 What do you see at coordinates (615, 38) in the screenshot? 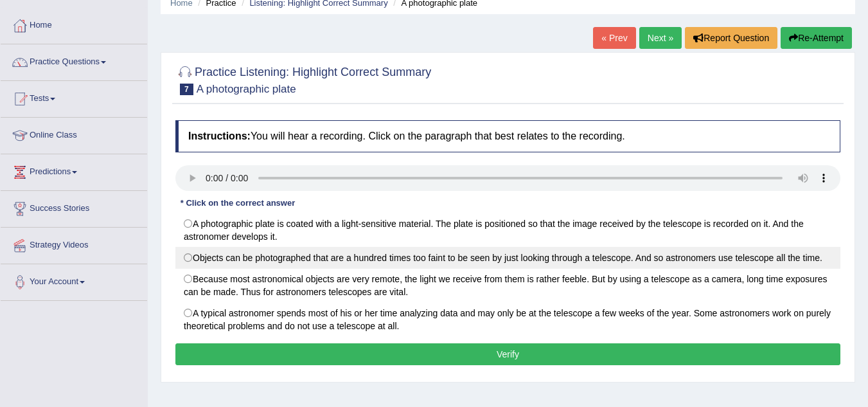
I see `a: « Prev` at bounding box center [615, 38].